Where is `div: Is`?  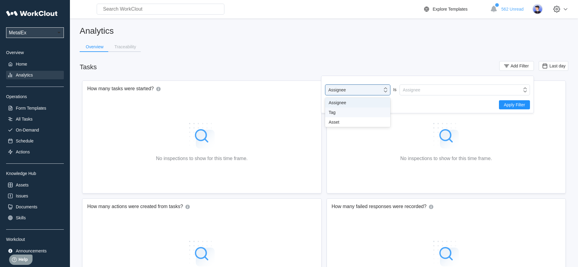 div: Is is located at coordinates (395, 90).